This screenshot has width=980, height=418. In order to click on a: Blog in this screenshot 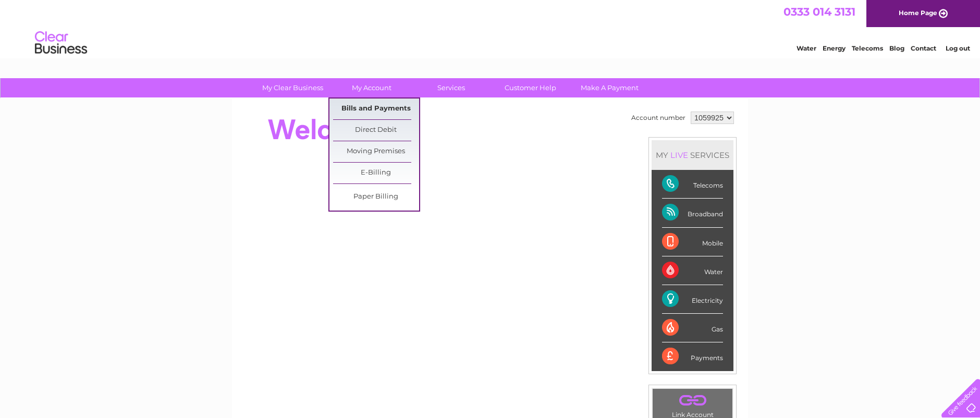, I will do `click(897, 48)`.